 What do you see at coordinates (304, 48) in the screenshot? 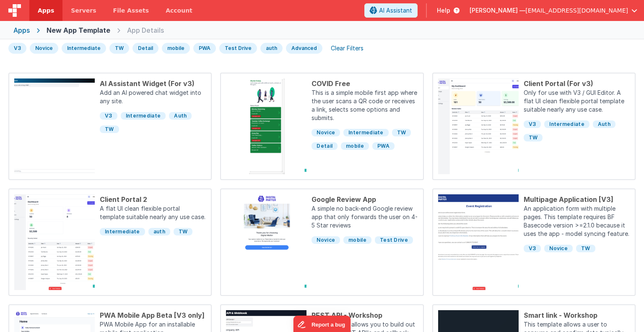
I see `div: Advanced` at bounding box center [304, 48].